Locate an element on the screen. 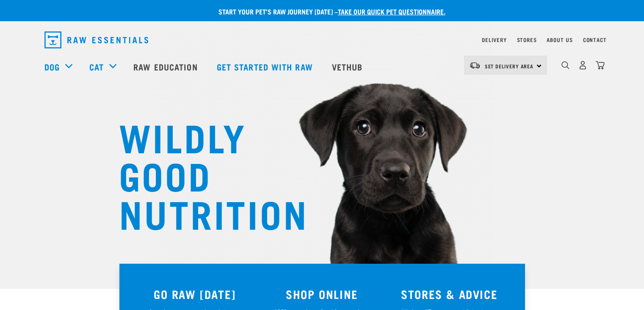  a: Get started with Raw is located at coordinates (266, 66).